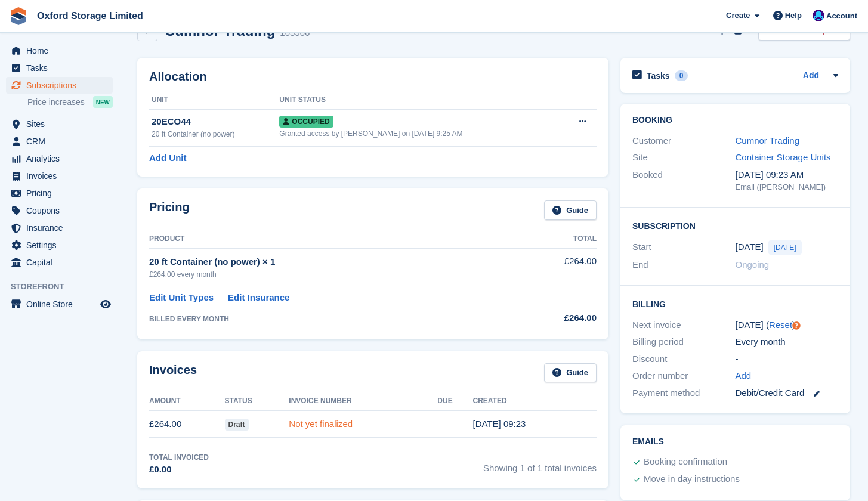  I want to click on h2: Booking, so click(735, 120).